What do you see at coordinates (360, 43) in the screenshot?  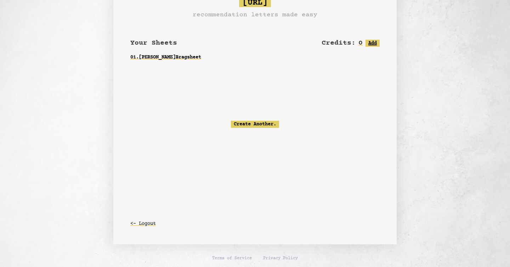 I see `h2: 0` at bounding box center [360, 43].